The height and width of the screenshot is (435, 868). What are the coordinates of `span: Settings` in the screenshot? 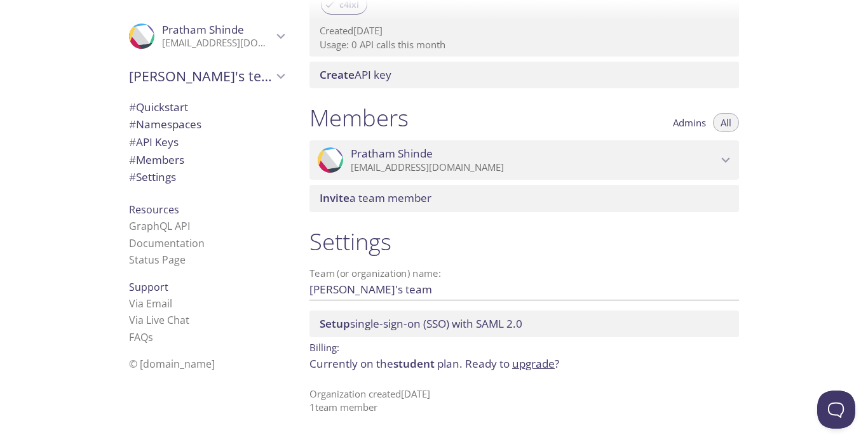 It's located at (153, 177).